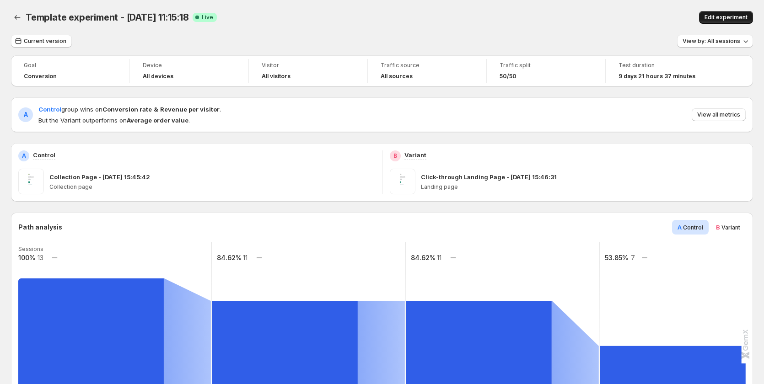 This screenshot has height=384, width=764. I want to click on text: 53.85%, so click(616, 258).